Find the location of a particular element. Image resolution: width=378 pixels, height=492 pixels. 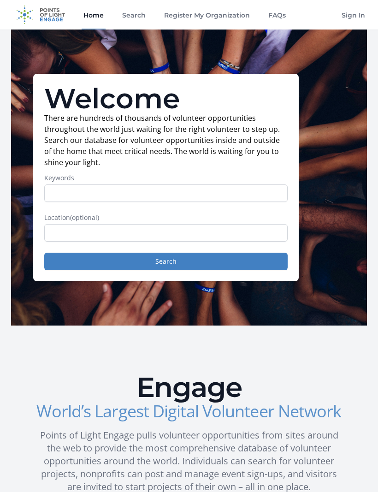

p: There are hundreds of thousands of volunteer opportunities throughout the world just waiting for ... is located at coordinates (166, 140).